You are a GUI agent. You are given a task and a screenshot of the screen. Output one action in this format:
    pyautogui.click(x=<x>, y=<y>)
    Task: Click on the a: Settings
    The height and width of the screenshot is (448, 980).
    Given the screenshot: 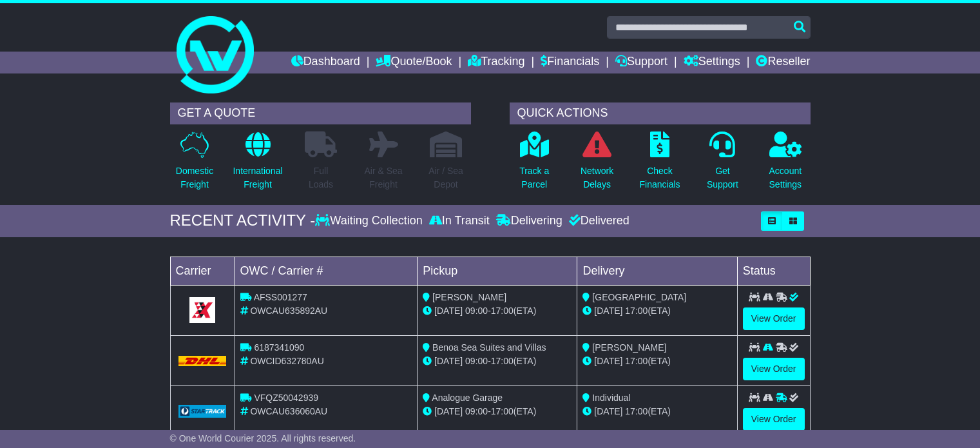 What is the action you would take?
    pyautogui.click(x=712, y=63)
    